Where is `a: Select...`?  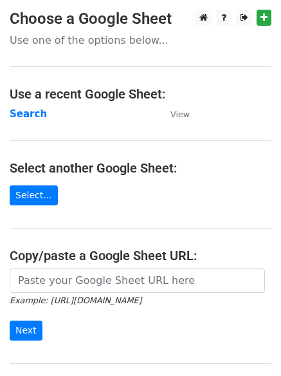 a: Select... is located at coordinates (33, 195).